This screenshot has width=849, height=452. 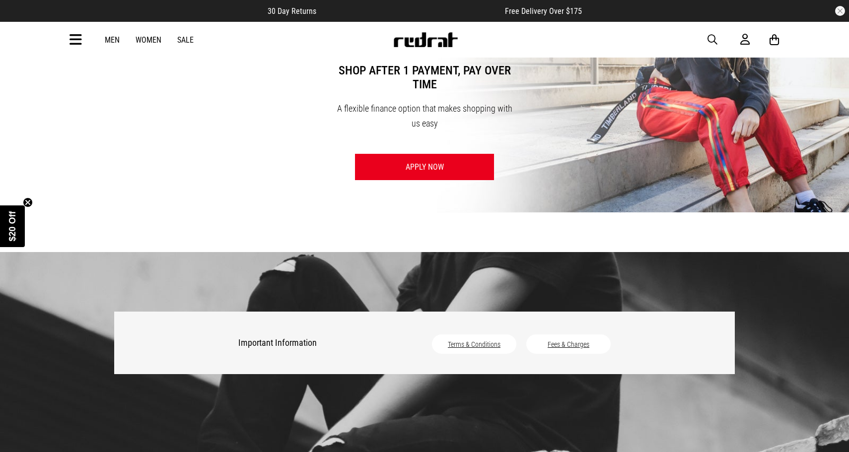 I want to click on button: Close teaser, so click(x=28, y=203).